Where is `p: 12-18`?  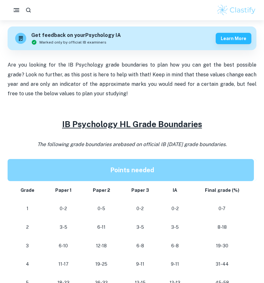
p: 12-18 is located at coordinates (101, 246).